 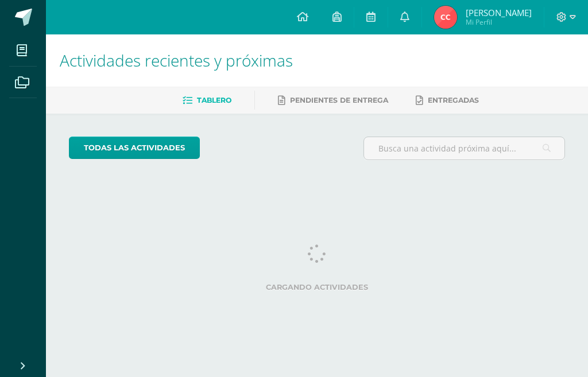 What do you see at coordinates (453, 100) in the screenshot?
I see `span: Entregadas` at bounding box center [453, 100].